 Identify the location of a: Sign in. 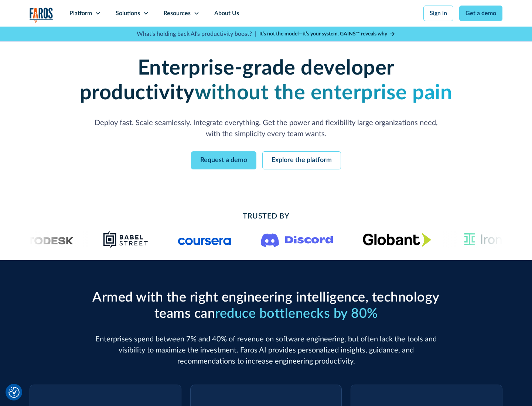
(438, 13).